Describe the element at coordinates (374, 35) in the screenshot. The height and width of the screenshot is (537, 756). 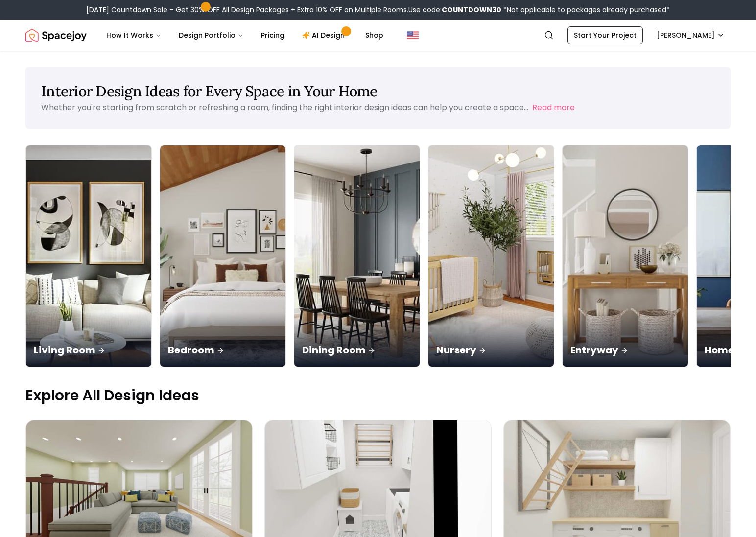
I see `a: Shop` at that location.